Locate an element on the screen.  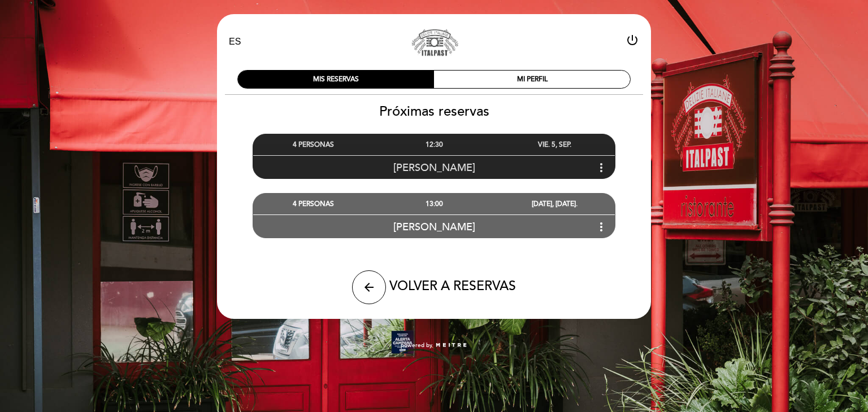
a: powered by is located at coordinates (434, 345).